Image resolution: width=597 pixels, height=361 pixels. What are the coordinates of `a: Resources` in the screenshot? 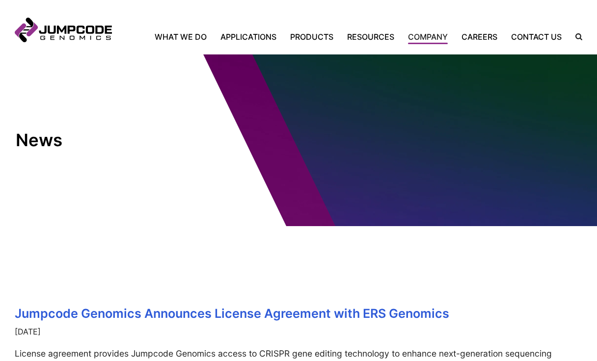 It's located at (370, 37).